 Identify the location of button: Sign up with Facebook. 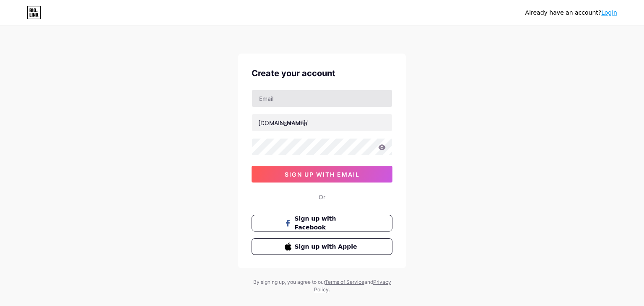
(322, 223).